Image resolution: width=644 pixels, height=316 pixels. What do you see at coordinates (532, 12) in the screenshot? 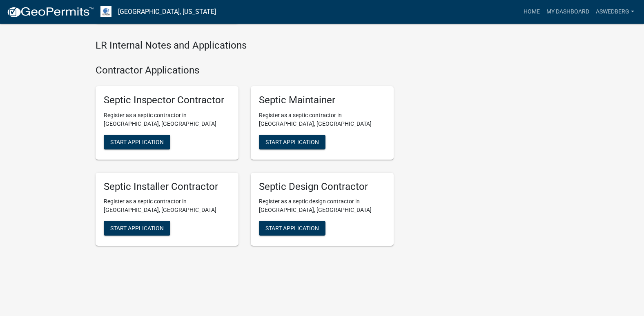
I see `a: Home` at bounding box center [532, 12].